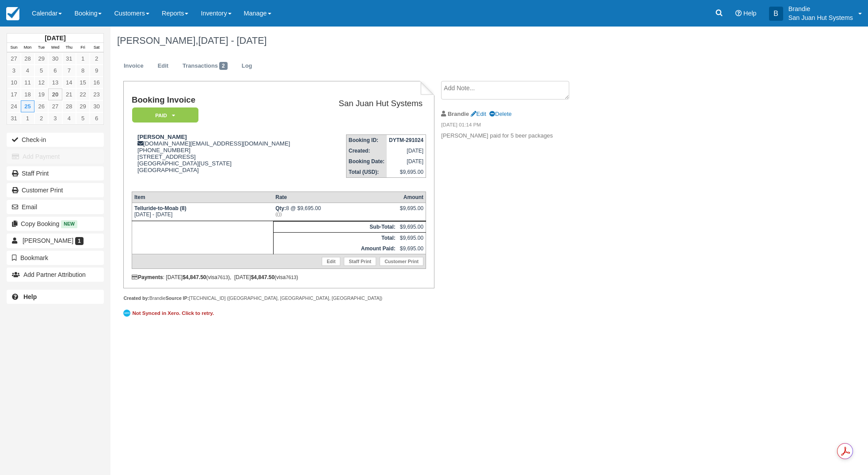  What do you see at coordinates (335, 211) in the screenshot?
I see `td: 8 @ $9,695.00` at bounding box center [335, 211].